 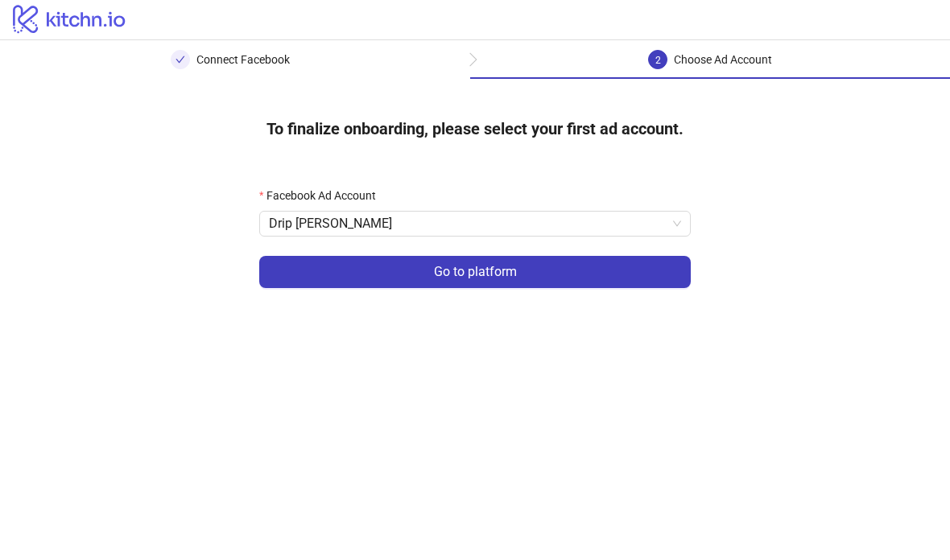 I want to click on span: check, so click(x=180, y=60).